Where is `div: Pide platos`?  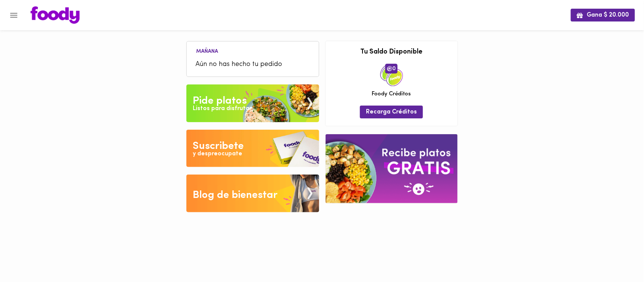 div: Pide platos is located at coordinates (220, 101).